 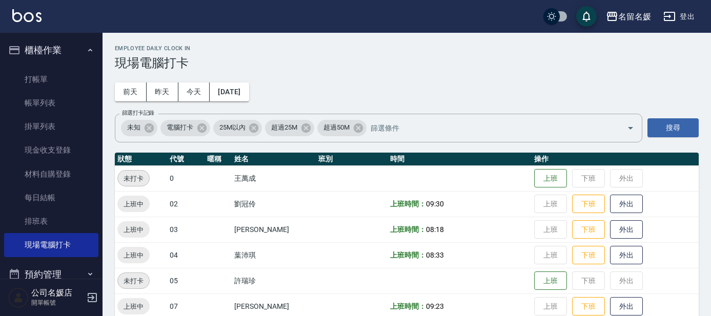 I want to click on button: 登出, so click(x=679, y=16).